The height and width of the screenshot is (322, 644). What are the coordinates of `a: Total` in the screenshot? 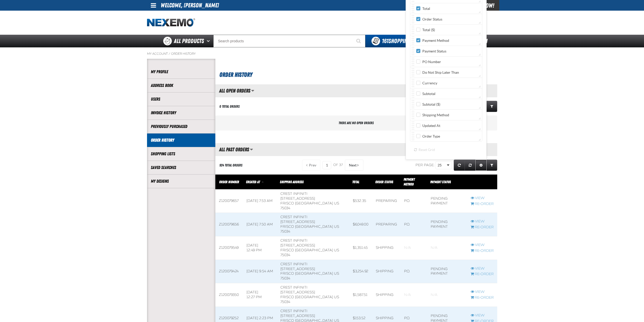 It's located at (356, 182).